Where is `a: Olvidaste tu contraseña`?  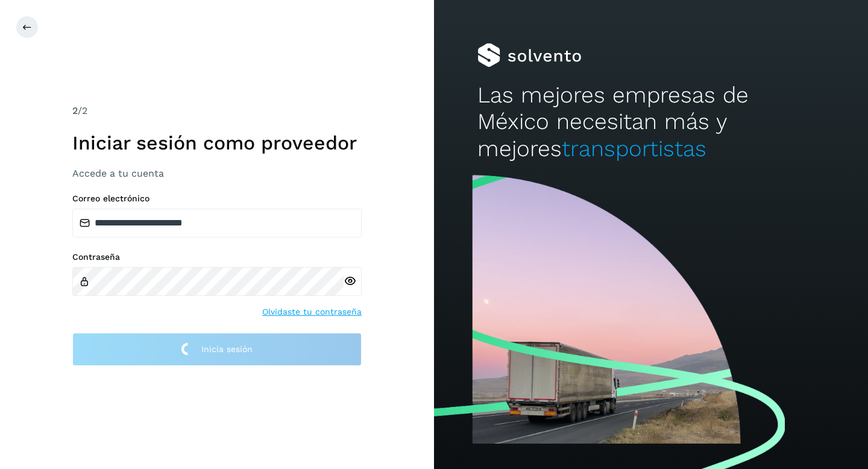
a: Olvidaste tu contraseña is located at coordinates (311, 311).